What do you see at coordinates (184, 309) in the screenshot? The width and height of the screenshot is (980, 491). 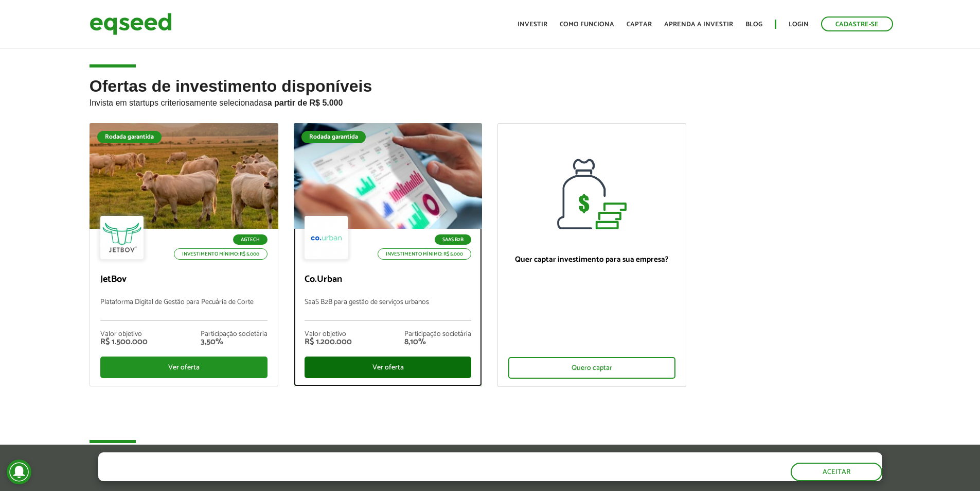 I see `p: Plataforma Digital de Gestão para Pecuária de Corte` at bounding box center [184, 309].